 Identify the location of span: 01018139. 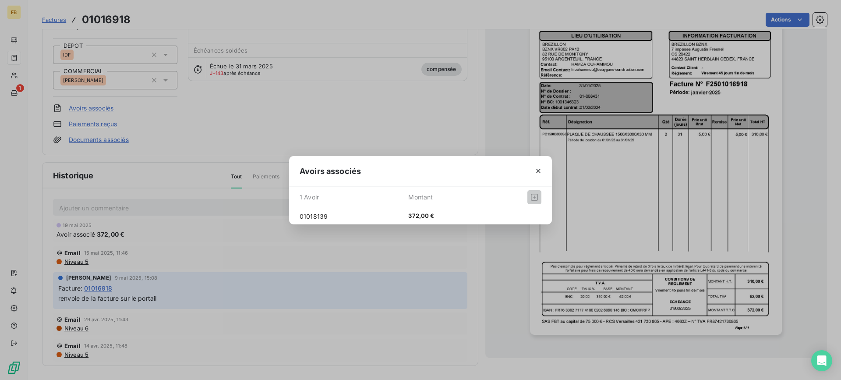
(354, 216).